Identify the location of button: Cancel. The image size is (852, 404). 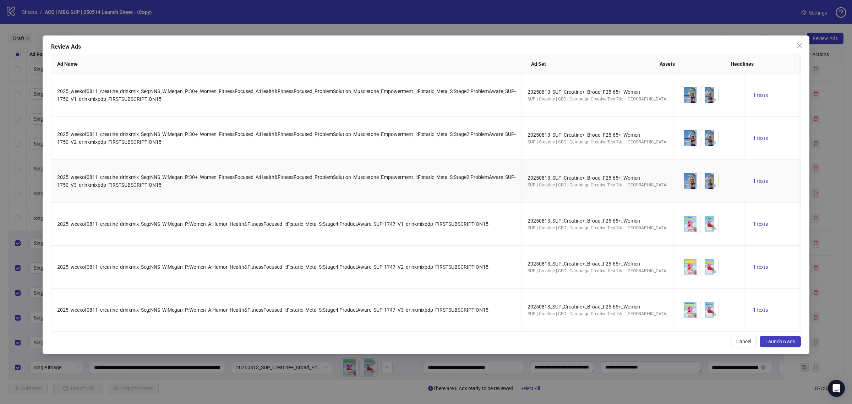
(744, 341).